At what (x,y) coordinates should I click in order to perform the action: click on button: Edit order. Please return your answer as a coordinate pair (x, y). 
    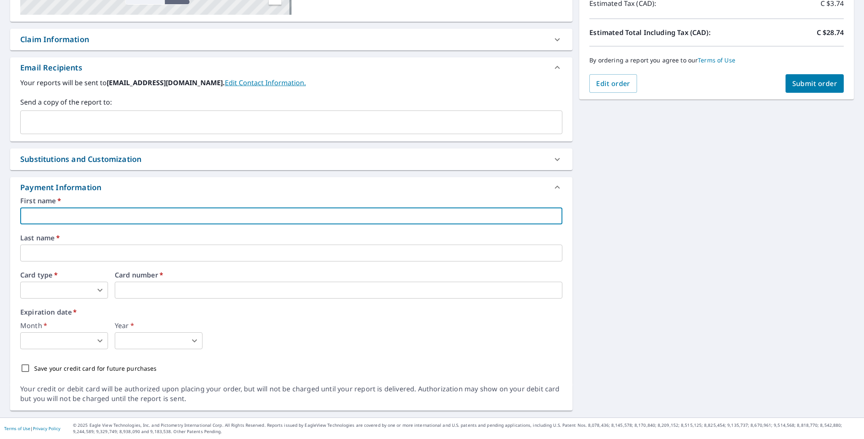
    Looking at the image, I should click on (613, 84).